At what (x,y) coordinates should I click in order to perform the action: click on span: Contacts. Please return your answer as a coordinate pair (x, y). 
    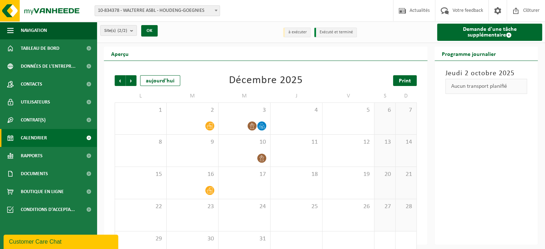
    Looking at the image, I should click on (32, 84).